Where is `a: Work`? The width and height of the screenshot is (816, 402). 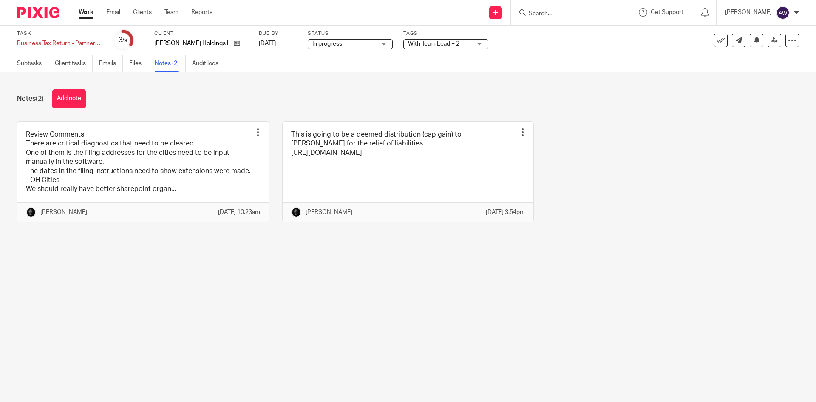
a: Work is located at coordinates (86, 12).